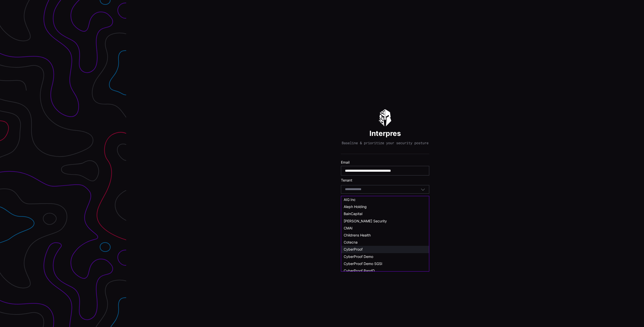 Image resolution: width=644 pixels, height=327 pixels. I want to click on p: Baseline & prioritize your security posture, so click(385, 143).